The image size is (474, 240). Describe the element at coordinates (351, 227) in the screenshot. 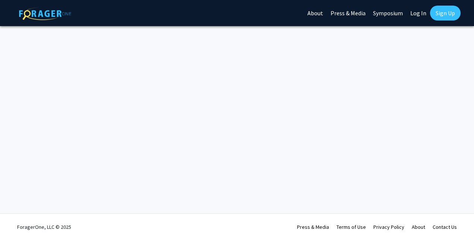

I see `a: Terms of Use` at that location.